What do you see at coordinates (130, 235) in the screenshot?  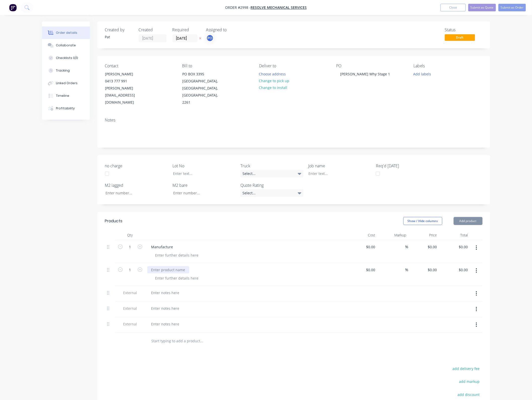 I see `div: Qty` at bounding box center [130, 235].